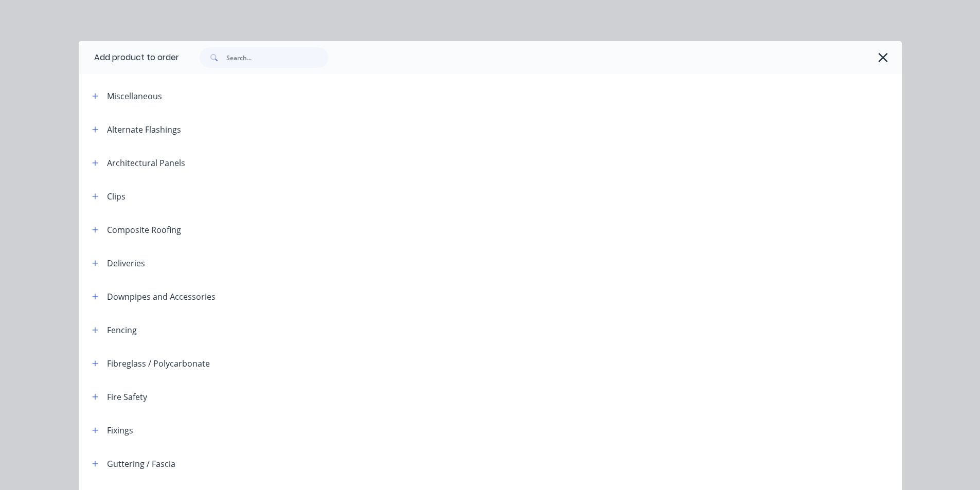 The width and height of the screenshot is (980, 490). What do you see at coordinates (127, 397) in the screenshot?
I see `div: Fire Safety` at bounding box center [127, 397].